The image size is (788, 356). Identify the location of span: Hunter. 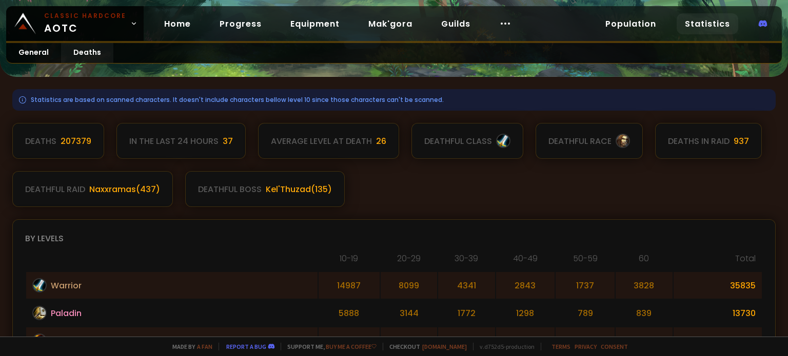
(65, 341).